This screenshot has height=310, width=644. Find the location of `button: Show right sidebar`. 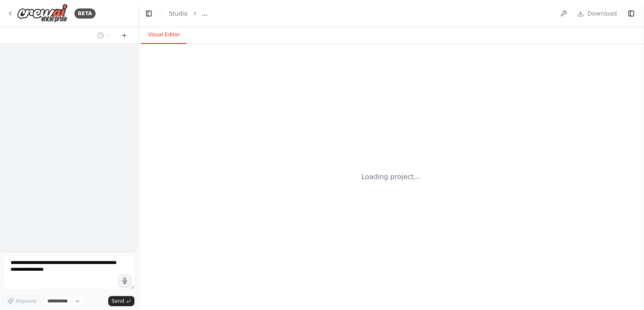

button: Show right sidebar is located at coordinates (631, 14).